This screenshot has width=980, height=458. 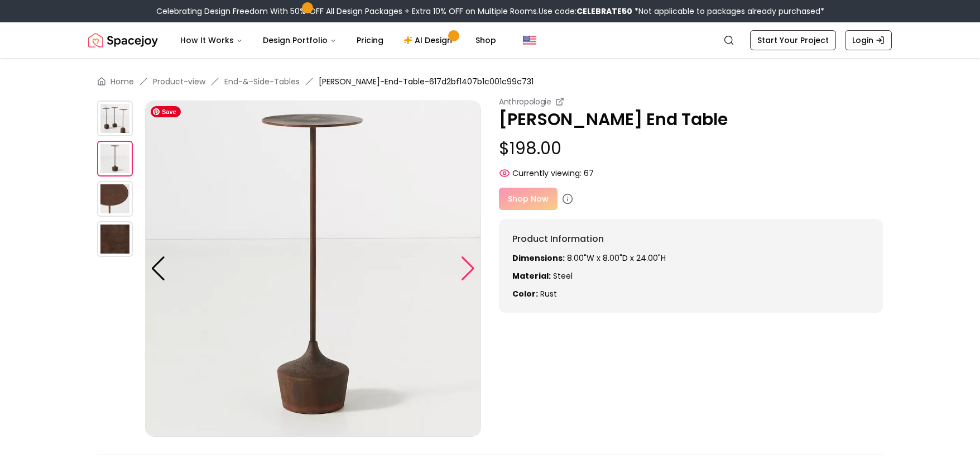 What do you see at coordinates (179, 81) in the screenshot?
I see `a: Product-view` at bounding box center [179, 81].